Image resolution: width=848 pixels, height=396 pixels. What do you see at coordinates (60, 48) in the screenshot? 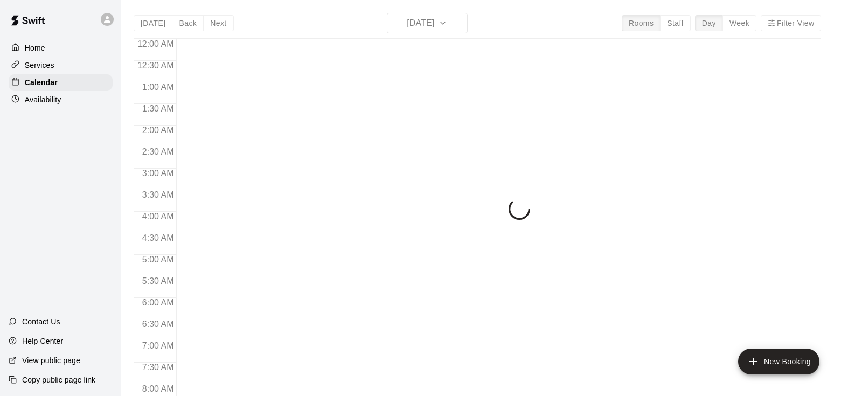
I see `a: Home` at bounding box center [60, 48].